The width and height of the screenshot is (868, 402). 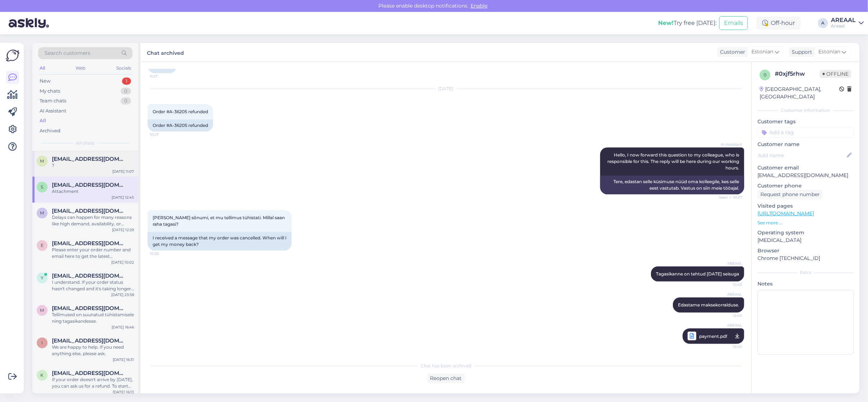 I want to click on a: AREAALpayment.pdf12:45, so click(x=714, y=336).